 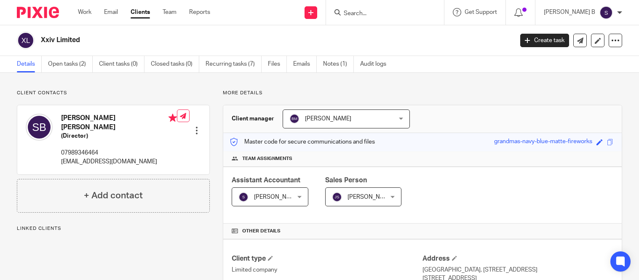 What do you see at coordinates (267, 159) in the screenshot?
I see `span: Team assignments` at bounding box center [267, 159].